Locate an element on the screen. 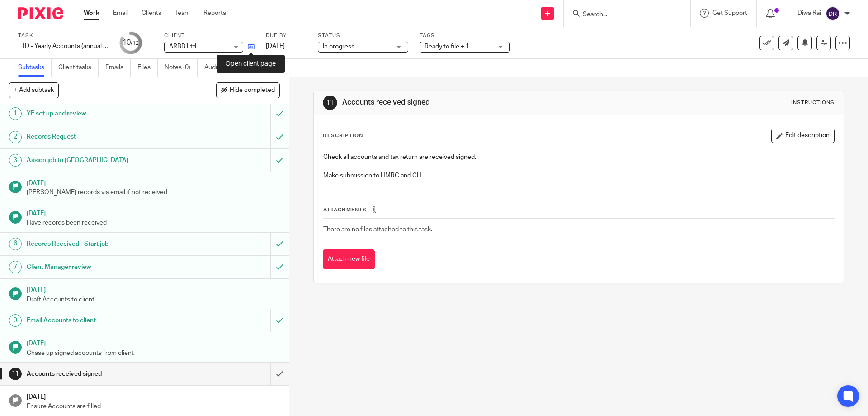 The height and width of the screenshot is (416, 868). p: Chase up signed accounts from client is located at coordinates (153, 353).